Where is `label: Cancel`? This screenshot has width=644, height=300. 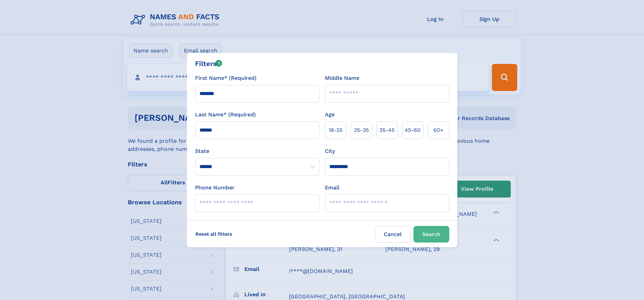
label: Cancel is located at coordinates (393, 234).